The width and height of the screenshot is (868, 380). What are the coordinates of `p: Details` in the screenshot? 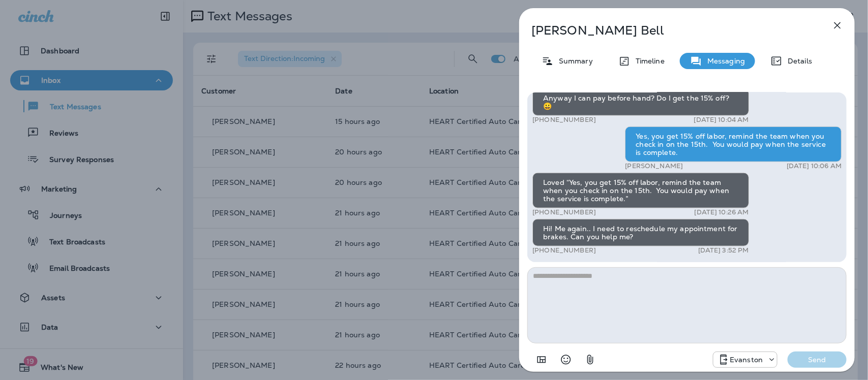 It's located at (797, 61).